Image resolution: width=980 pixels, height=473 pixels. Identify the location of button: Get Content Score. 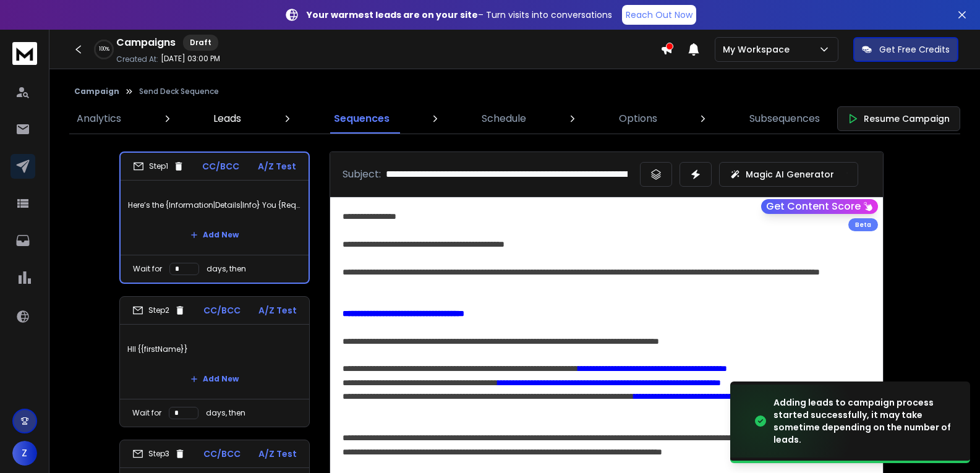
(819, 207).